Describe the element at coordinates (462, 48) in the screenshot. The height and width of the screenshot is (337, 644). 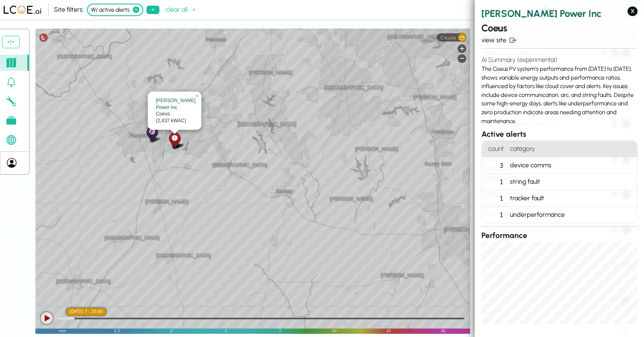
I see `div: Zoom in` at that location.